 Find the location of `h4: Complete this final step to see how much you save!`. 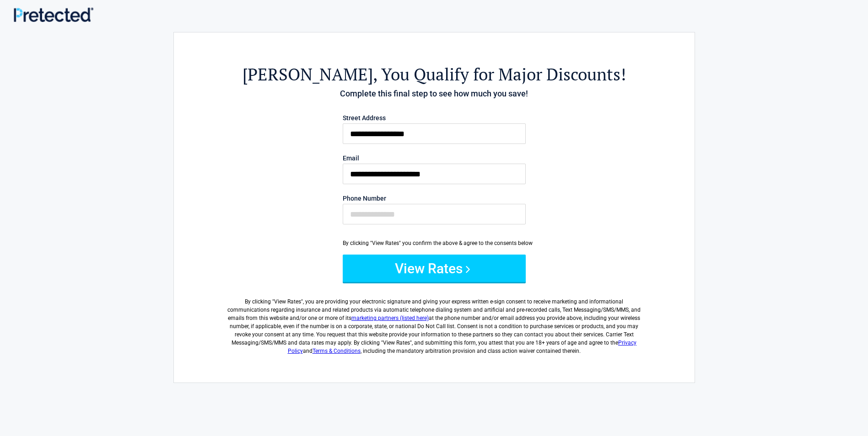

h4: Complete this final step to see how much you save! is located at coordinates (434, 94).